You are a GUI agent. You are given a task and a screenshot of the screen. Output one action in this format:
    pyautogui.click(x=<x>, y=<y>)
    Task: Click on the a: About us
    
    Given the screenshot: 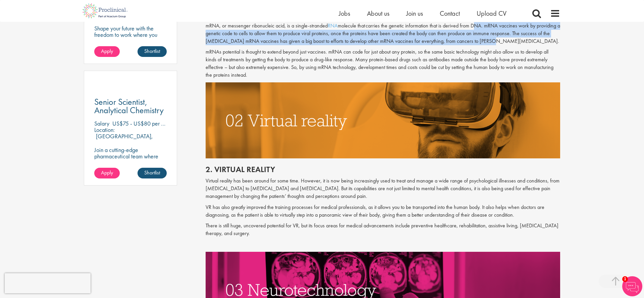 What is the action you would take?
    pyautogui.click(x=378, y=14)
    